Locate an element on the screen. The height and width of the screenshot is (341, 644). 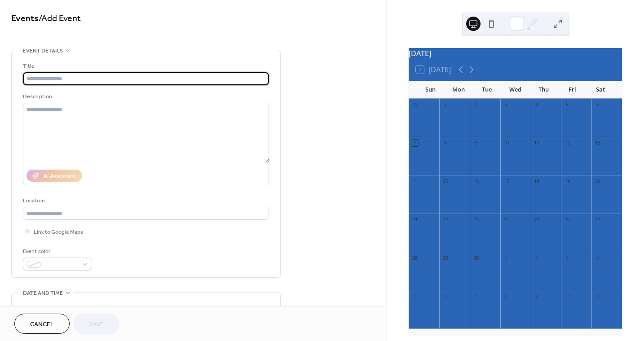
span: Link to Google Maps is located at coordinates (59, 232).